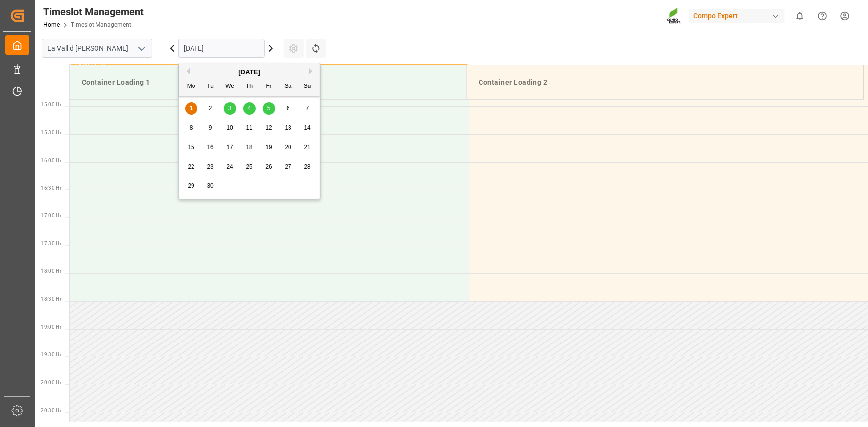  I want to click on button: open menu, so click(141, 48).